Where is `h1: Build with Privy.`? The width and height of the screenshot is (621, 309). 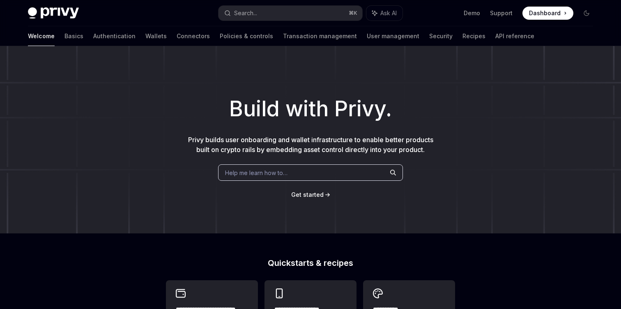 h1: Build with Privy. is located at coordinates (310, 109).